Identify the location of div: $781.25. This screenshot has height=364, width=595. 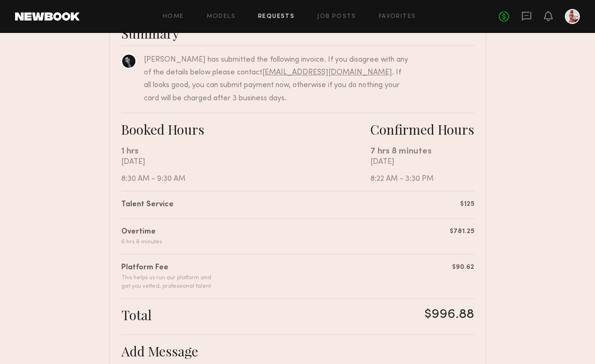
(462, 231).